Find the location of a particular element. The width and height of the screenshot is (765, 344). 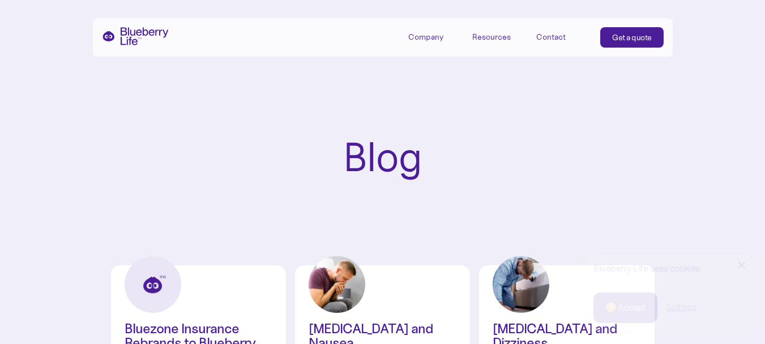

a: Contact is located at coordinates (562, 36).